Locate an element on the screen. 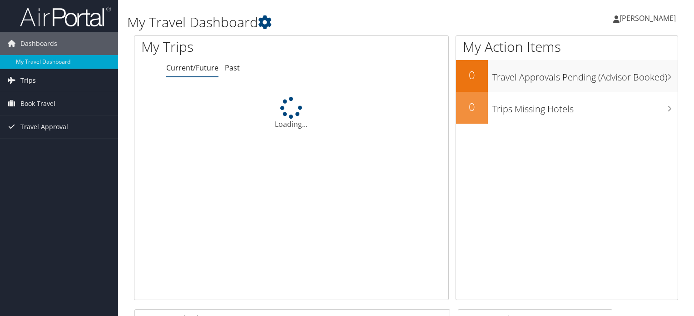 This screenshot has width=694, height=316. span: Trips is located at coordinates (28, 80).